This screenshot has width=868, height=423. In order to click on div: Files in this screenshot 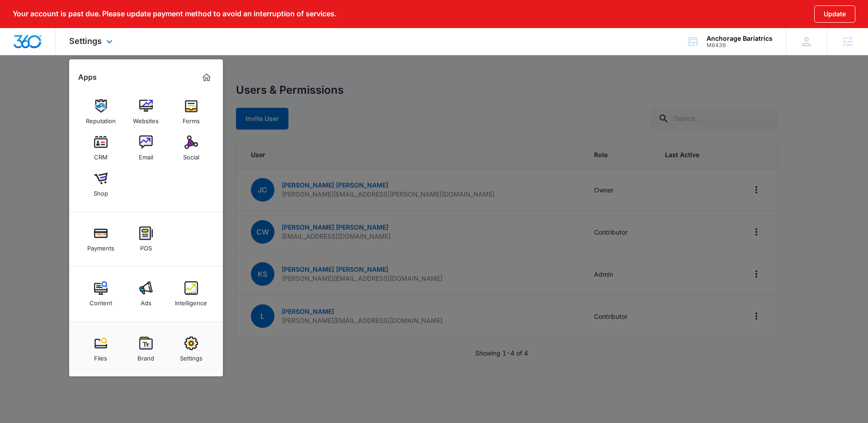, I will do `click(101, 356)`.